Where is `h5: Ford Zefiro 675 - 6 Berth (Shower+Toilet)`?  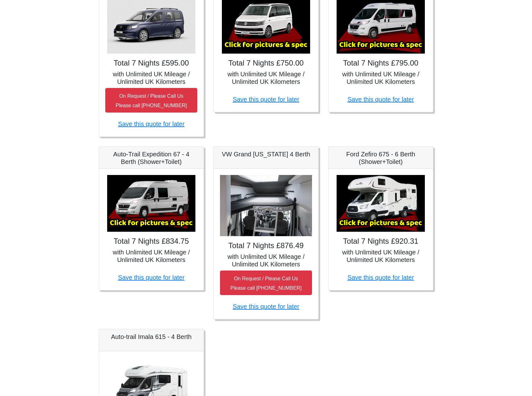 h5: Ford Zefiro 675 - 6 Berth (Shower+Toilet) is located at coordinates (381, 158).